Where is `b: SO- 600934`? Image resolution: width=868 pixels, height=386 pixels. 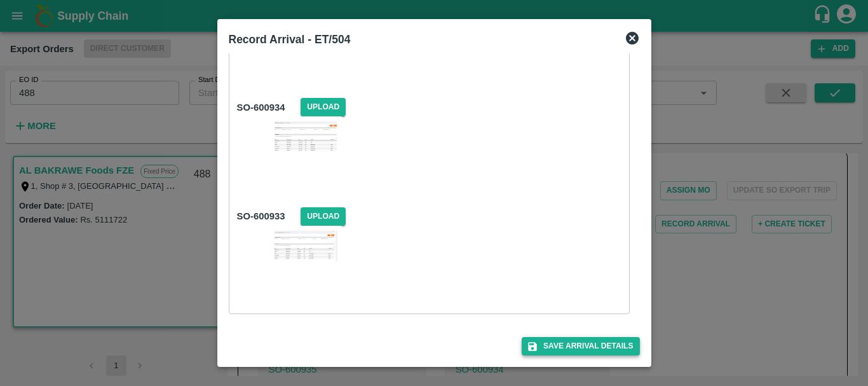
b: SO- 600934 is located at coordinates (261, 108).